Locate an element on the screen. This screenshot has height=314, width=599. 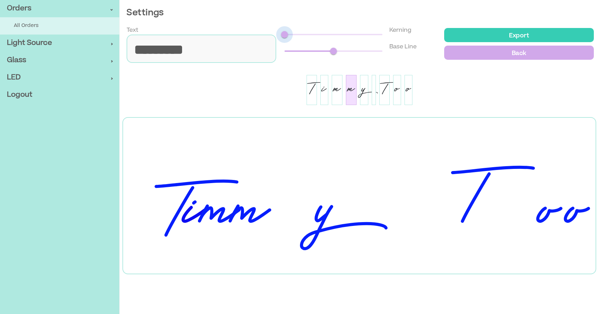
span: Light Source is located at coordinates (59, 43).